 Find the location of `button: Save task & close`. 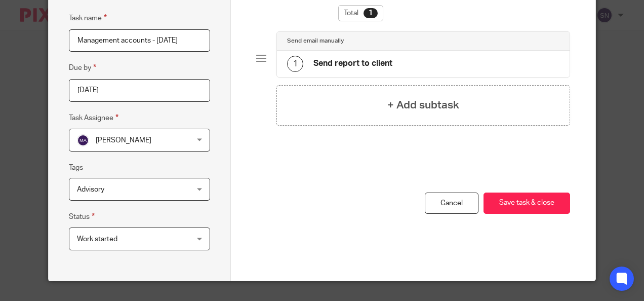

button: Save task & close is located at coordinates (526, 203).